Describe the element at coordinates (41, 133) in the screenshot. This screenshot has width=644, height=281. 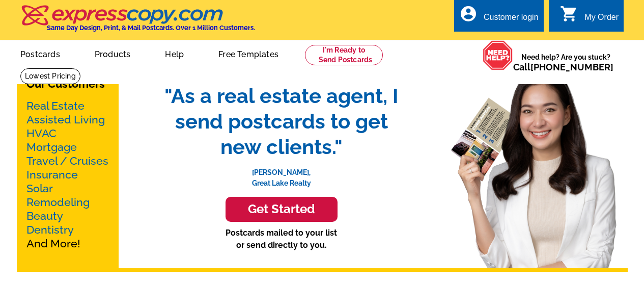
I see `a: HVAC` at that location.